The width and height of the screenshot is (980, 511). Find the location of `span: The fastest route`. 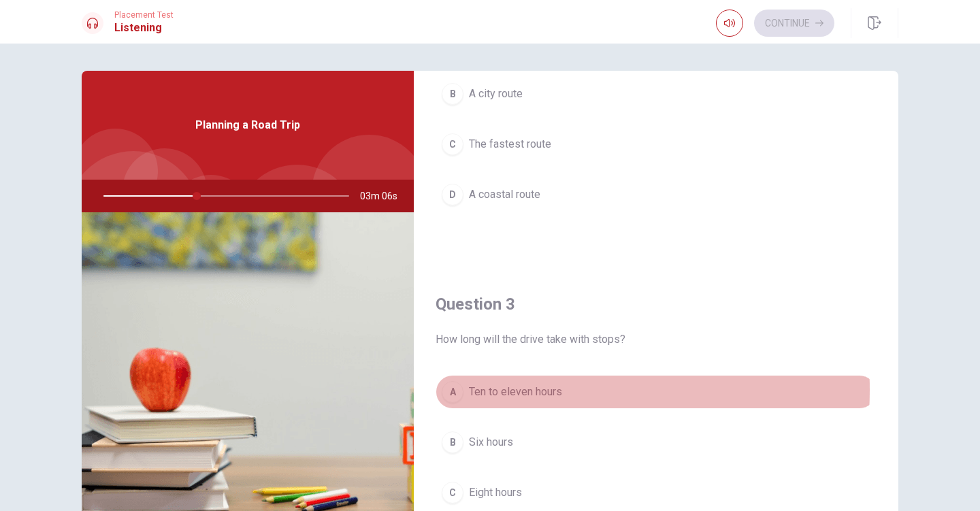

span: The fastest route is located at coordinates (510, 145).